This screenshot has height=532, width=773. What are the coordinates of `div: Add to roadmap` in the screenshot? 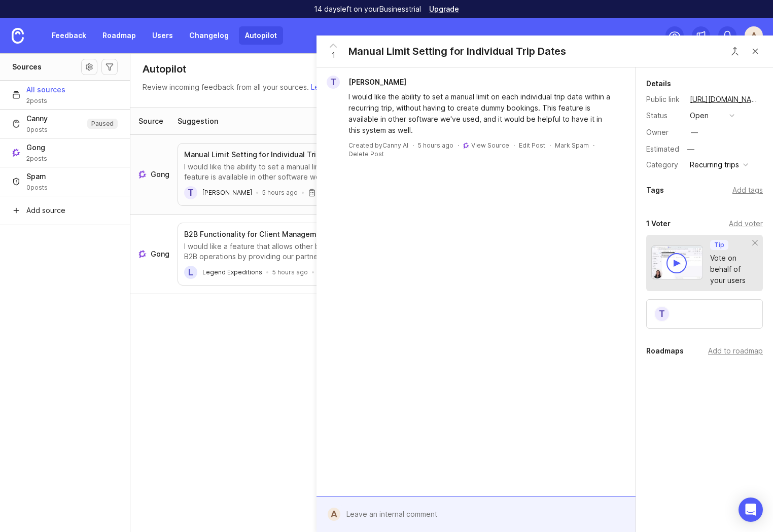 It's located at (736, 351).